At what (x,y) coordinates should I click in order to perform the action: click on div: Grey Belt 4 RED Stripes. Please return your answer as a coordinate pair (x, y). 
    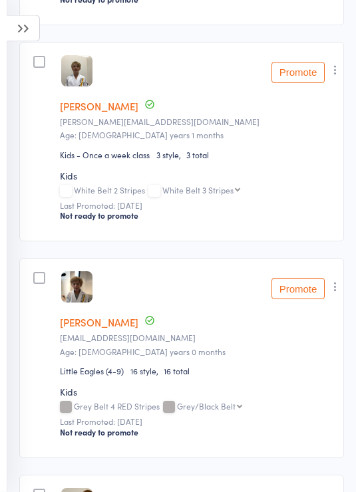
    Looking at the image, I should click on (197, 408).